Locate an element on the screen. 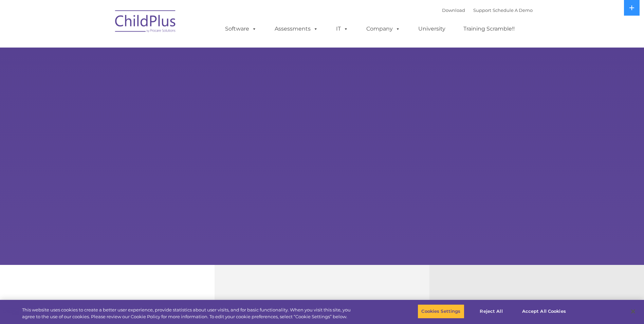 The image size is (644, 324). a: Software is located at coordinates (241, 29).